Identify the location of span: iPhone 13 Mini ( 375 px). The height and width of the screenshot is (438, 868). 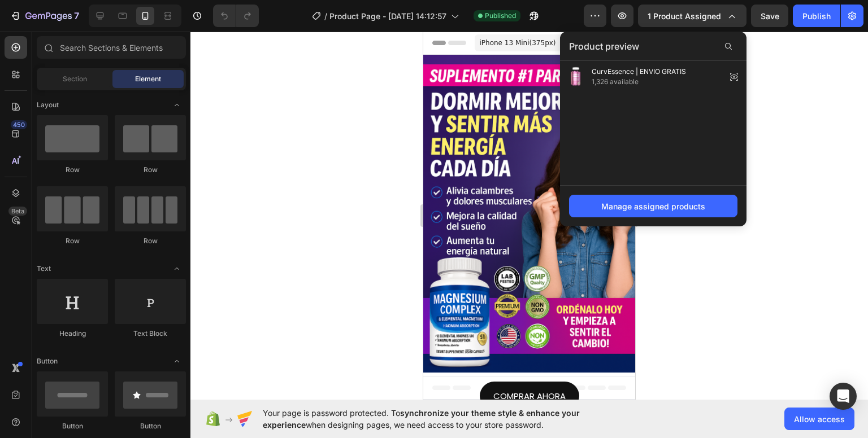
(94, 11).